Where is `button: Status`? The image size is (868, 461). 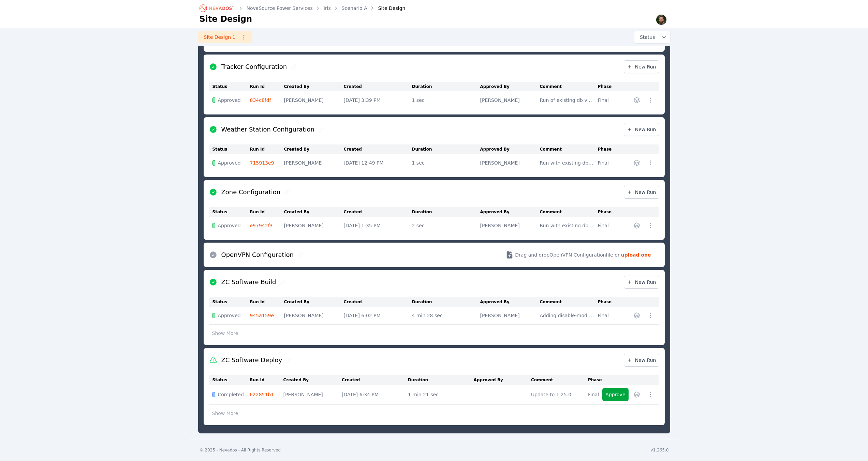
button: Status is located at coordinates (652, 37).